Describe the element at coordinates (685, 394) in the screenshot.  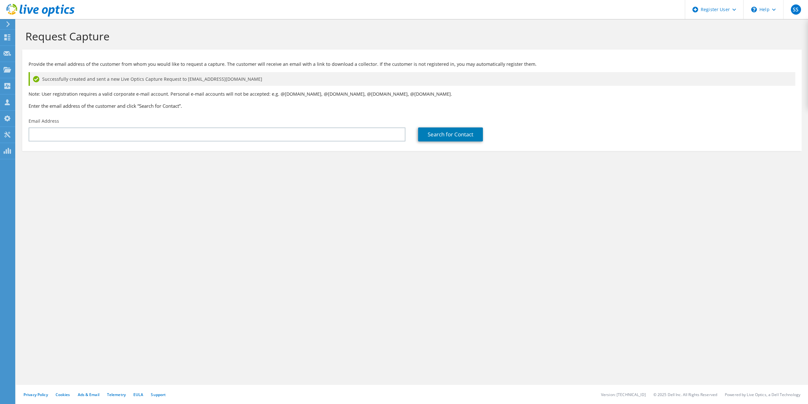
I see `li: © 2025 Dell Inc. All Rights Reserved` at that location.